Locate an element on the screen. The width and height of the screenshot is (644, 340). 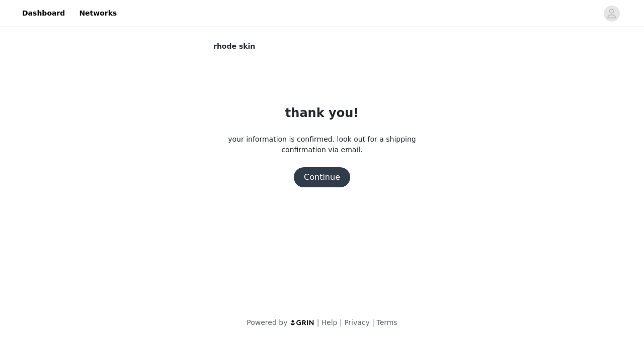
span: Powered by is located at coordinates (266, 323).